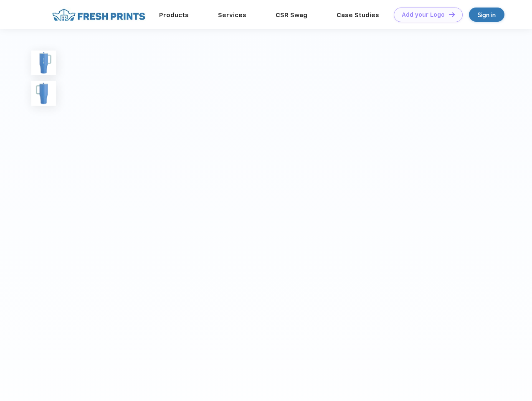 Image resolution: width=532 pixels, height=401 pixels. What do you see at coordinates (423, 15) in the screenshot?
I see `div: Add your Logo` at bounding box center [423, 15].